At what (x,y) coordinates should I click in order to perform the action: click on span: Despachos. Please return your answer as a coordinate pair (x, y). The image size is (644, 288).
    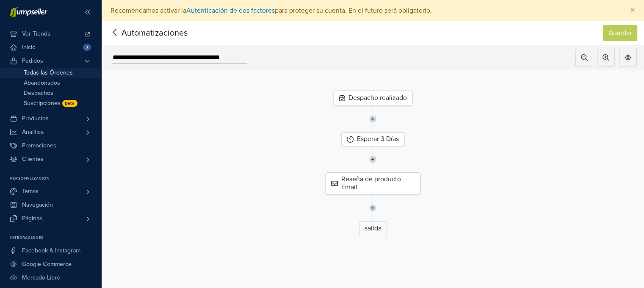
    Looking at the image, I should click on (39, 93).